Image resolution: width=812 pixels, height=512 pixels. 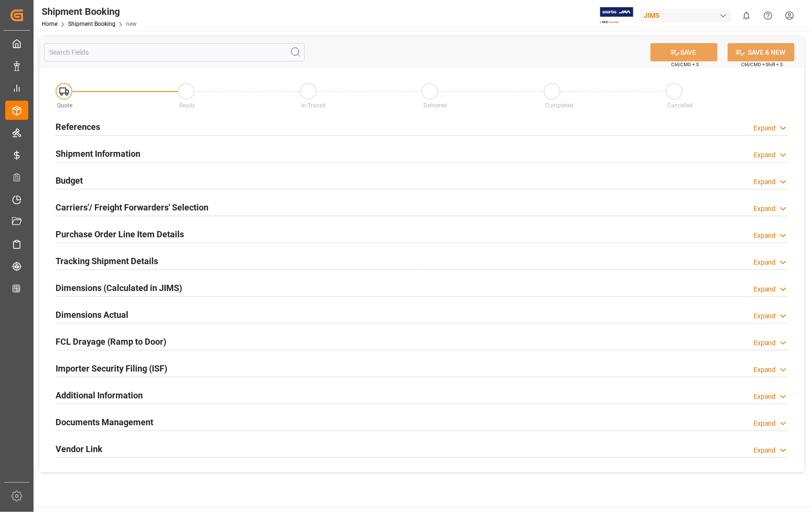 I want to click on div: JIMS, so click(x=686, y=15).